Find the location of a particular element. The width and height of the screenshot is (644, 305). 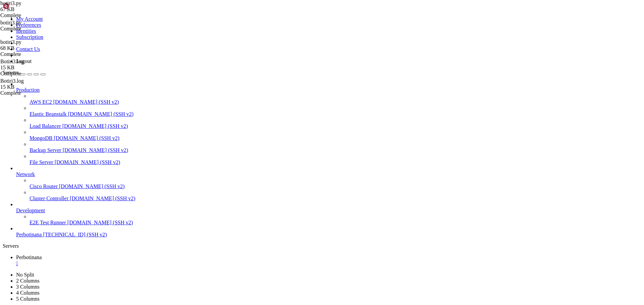

div: 68 KB is located at coordinates (34, 48).